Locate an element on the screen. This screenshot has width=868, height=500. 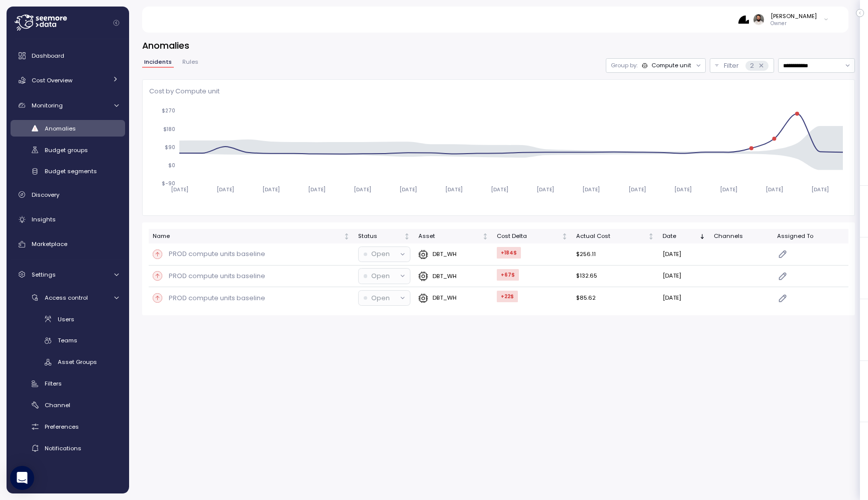
span: Filters is located at coordinates (53, 384).